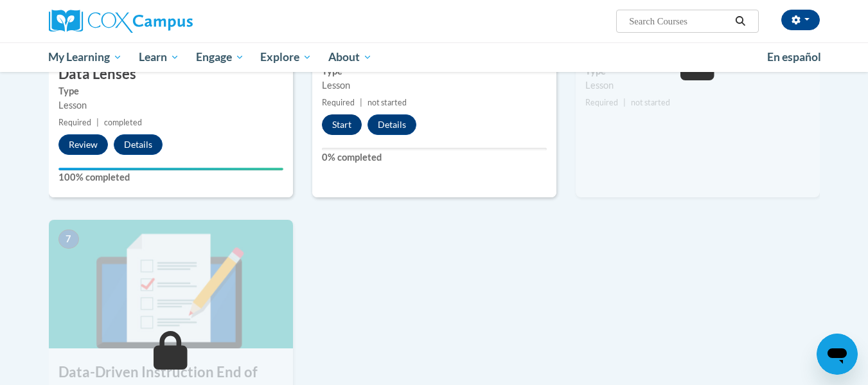 This screenshot has height=385, width=868. What do you see at coordinates (794, 57) in the screenshot?
I see `span: En español` at bounding box center [794, 57].